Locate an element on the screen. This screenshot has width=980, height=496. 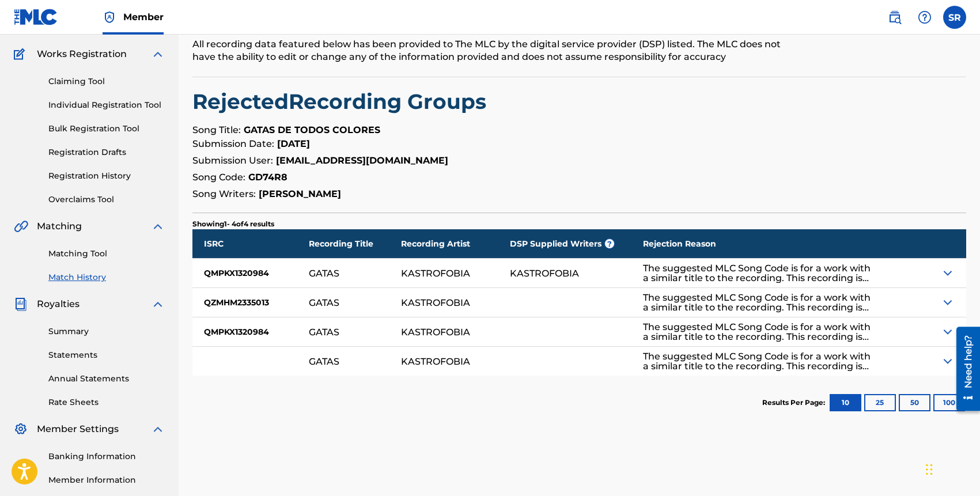
div: Drag is located at coordinates (929, 469).